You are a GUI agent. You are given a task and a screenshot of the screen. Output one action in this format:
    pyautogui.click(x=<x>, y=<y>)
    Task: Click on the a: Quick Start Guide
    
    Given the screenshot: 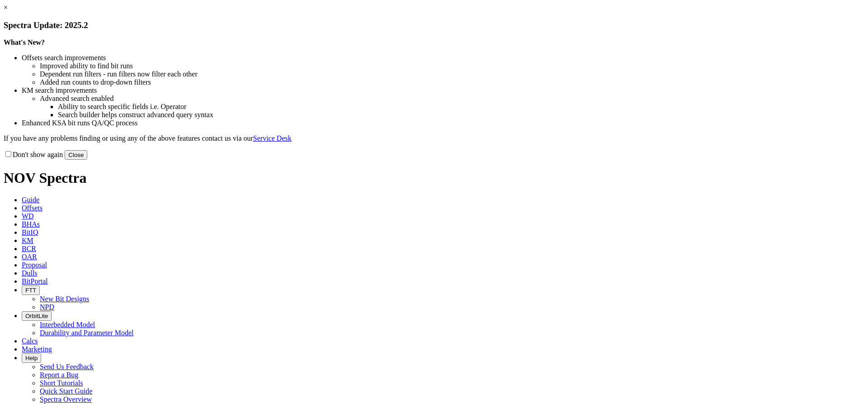 What is the action you would take?
    pyautogui.click(x=66, y=390)
    